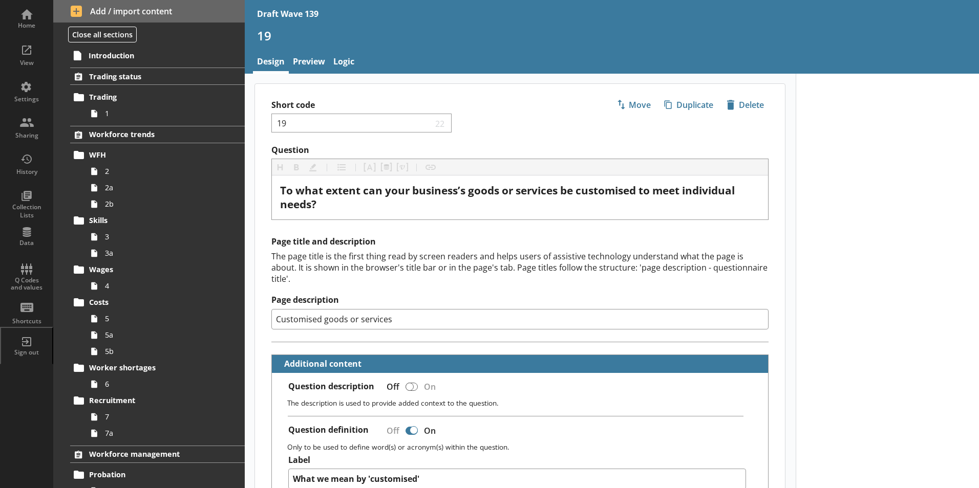 The image size is (979, 488). What do you see at coordinates (160, 278) in the screenshot?
I see `li: Wages4` at bounding box center [160, 278].